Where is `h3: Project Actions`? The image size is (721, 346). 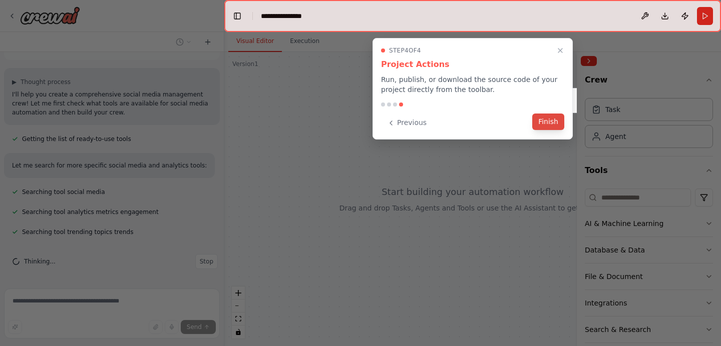
h3: Project Actions is located at coordinates (473, 65).